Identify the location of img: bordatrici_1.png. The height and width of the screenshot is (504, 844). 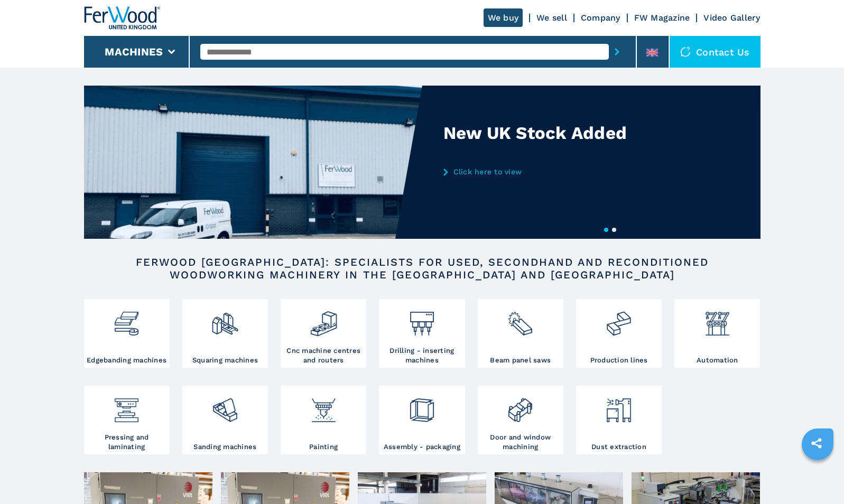
(126, 320).